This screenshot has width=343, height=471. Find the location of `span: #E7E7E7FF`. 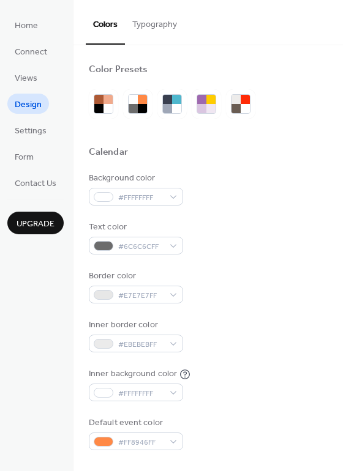

span: #E7E7E7FF is located at coordinates (141, 296).